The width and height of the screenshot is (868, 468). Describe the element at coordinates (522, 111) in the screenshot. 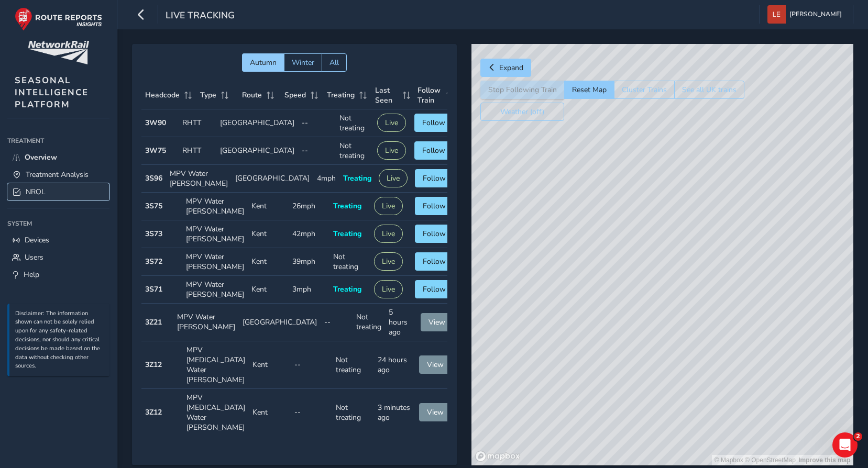

I see `button: Weather (off)` at that location.